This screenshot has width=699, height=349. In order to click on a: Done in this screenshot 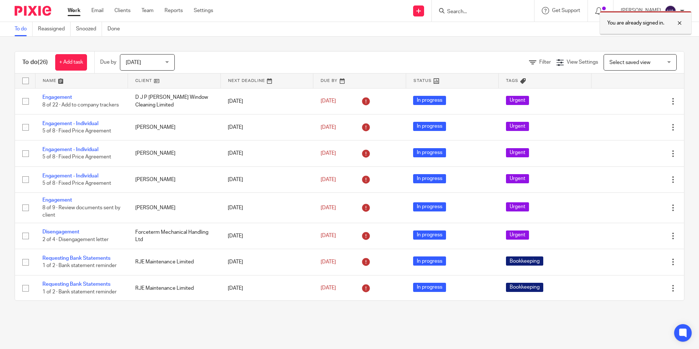, I will do `click(116, 29)`.